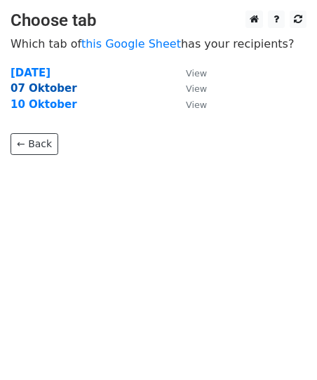 The image size is (317, 380). I want to click on div: Chat Widget, so click(282, 346).